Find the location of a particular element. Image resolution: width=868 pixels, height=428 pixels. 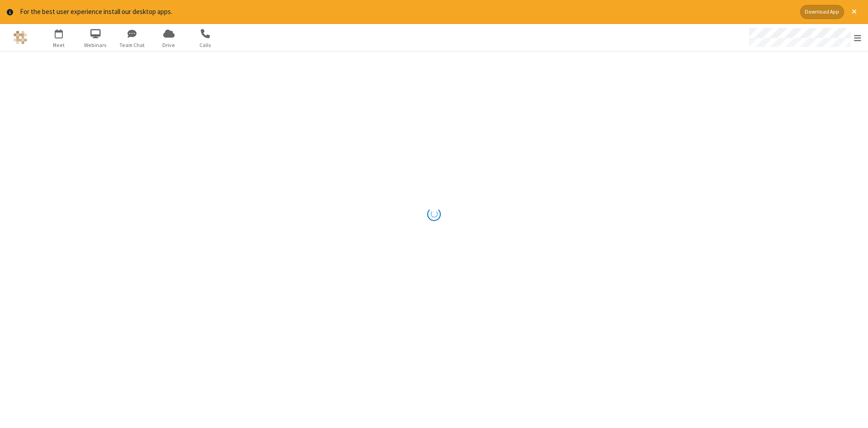

span: Team Chat is located at coordinates (132, 45).